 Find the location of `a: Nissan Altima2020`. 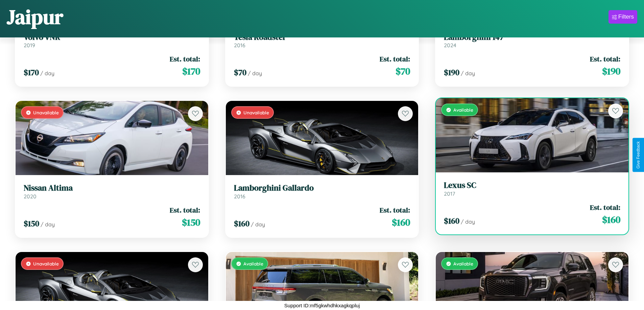

a: Nissan Altima2020 is located at coordinates (112, 192).